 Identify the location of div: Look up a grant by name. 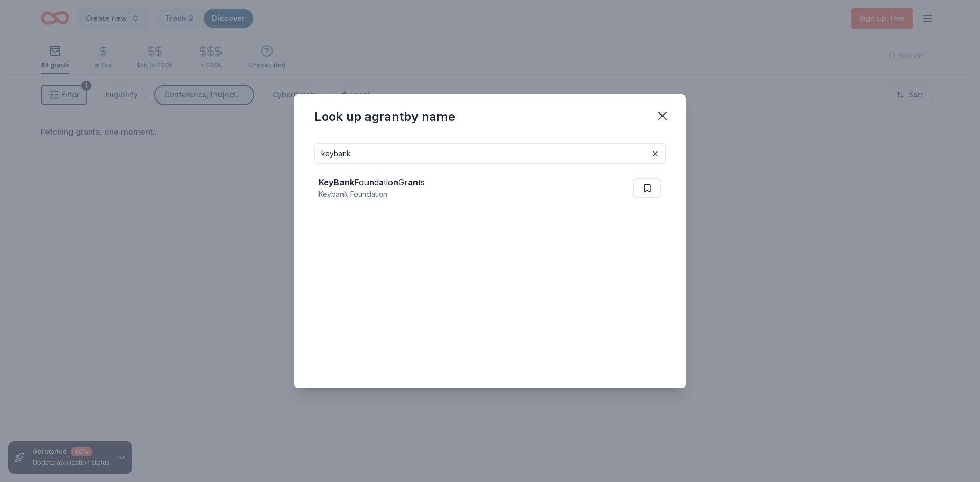
(385, 117).